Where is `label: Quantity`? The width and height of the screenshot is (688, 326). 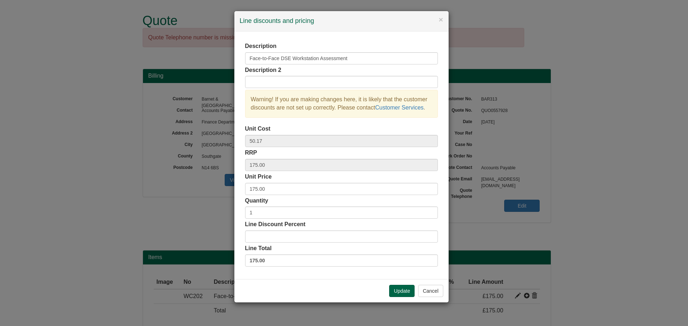 label: Quantity is located at coordinates (257, 201).